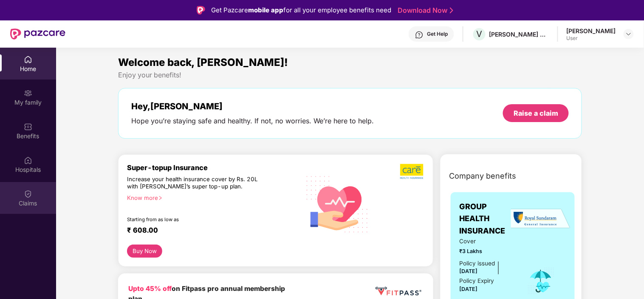 The height and width of the screenshot is (299, 644). I want to click on span: Company benefits, so click(482, 176).